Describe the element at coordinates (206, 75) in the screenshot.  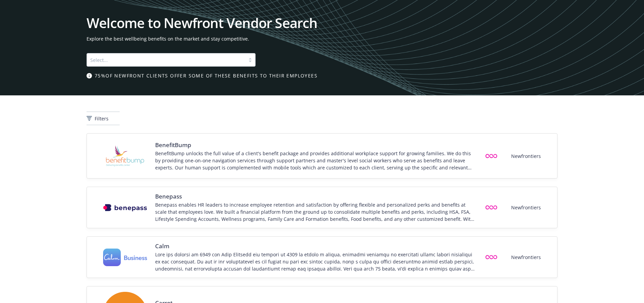
I see `span: 75% of Newfront clients offer some of these benefits to their employees` at that location.